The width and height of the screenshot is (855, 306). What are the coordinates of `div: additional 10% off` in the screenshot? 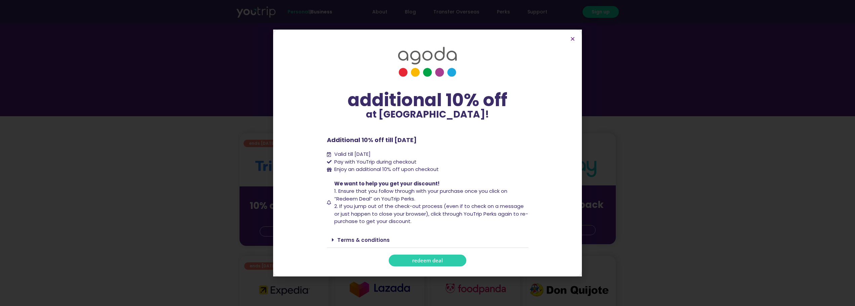 It's located at (428, 100).